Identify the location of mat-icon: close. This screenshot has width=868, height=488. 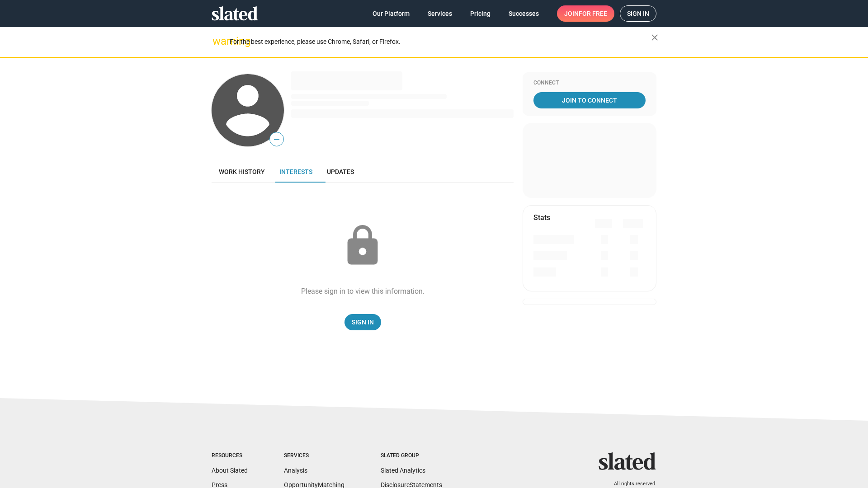
(654, 37).